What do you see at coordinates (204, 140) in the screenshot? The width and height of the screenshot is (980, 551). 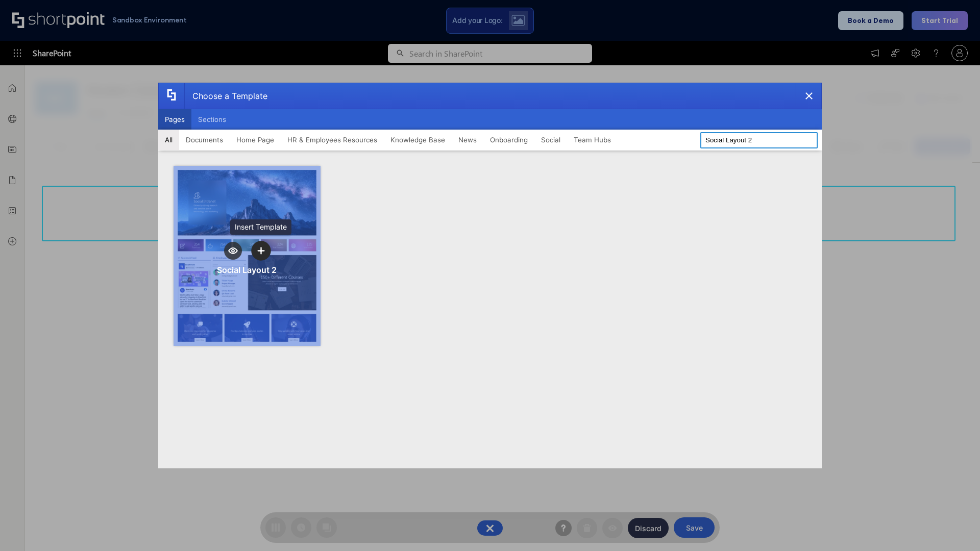 I see `button: Documents` at bounding box center [204, 140].